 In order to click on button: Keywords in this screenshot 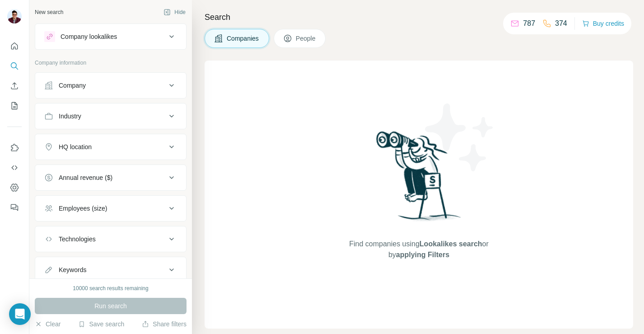, I will do `click(110, 270)`.